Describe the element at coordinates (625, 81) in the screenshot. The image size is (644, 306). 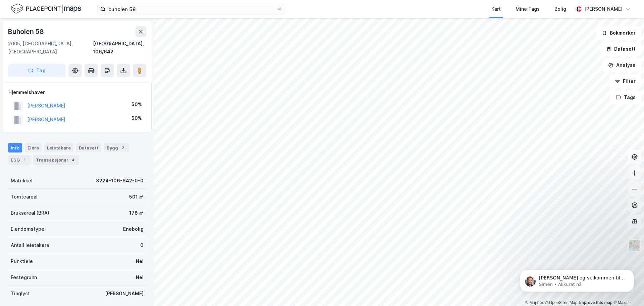
I see `button: Filter` at that location.